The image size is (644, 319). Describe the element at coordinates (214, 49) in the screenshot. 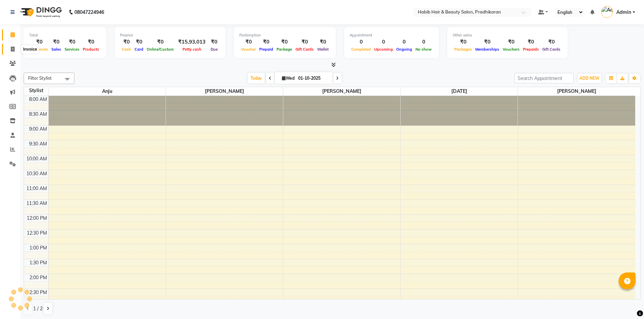

I see `span: Due` at that location.